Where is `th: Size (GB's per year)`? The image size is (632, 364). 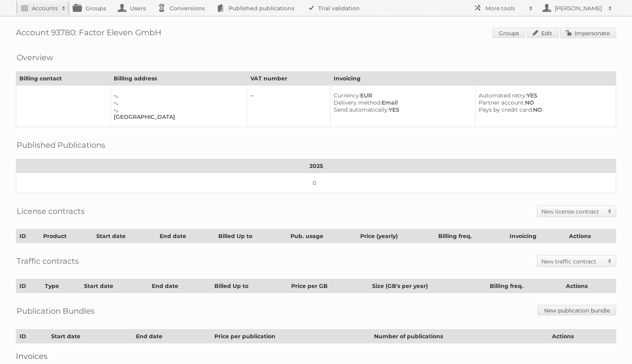 th: Size (GB's per year) is located at coordinates (428, 286).